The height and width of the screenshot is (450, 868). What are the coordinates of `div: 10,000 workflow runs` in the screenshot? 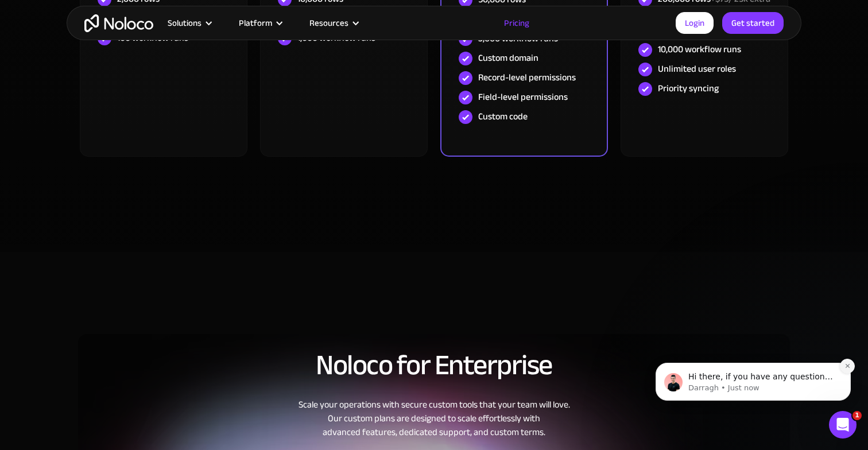 It's located at (699, 49).